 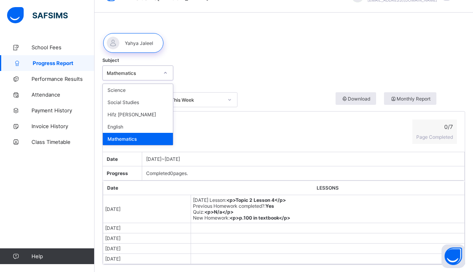 What do you see at coordinates (425, 100) in the screenshot?
I see `a: Monthly Report` at bounding box center [425, 100].